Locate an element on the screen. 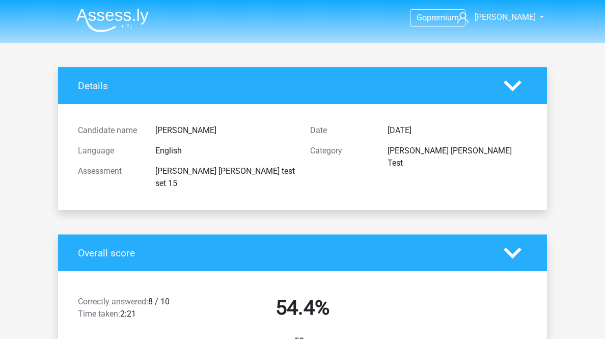  span: Time taken: is located at coordinates (99, 313).